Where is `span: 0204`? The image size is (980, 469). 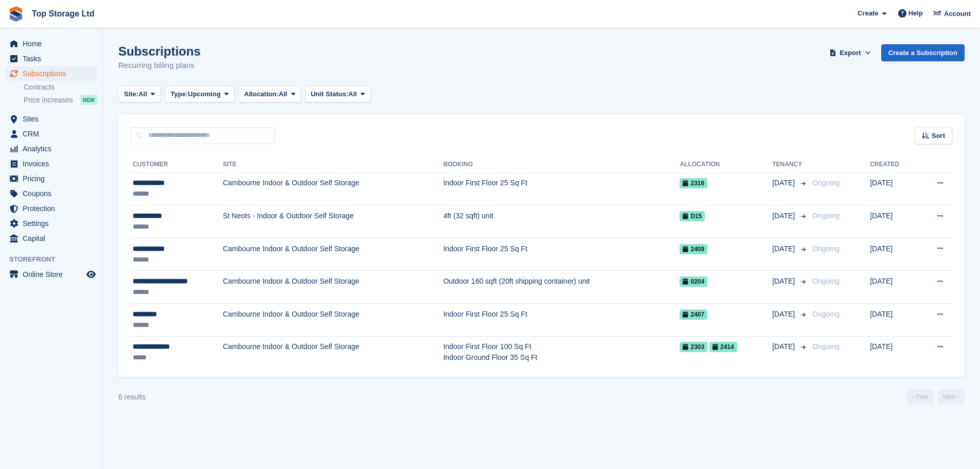
span: 0204 is located at coordinates (694, 282).